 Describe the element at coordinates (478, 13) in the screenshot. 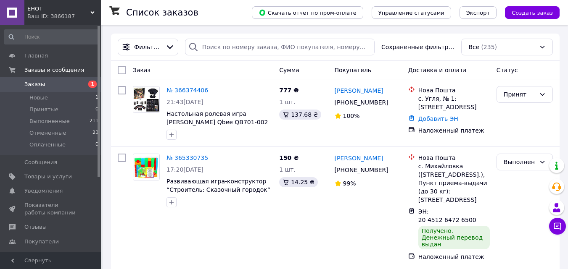

I see `span: Экспорт` at that location.